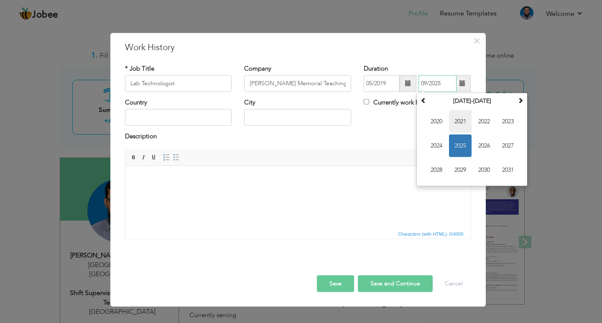 This screenshot has height=323, width=602. I want to click on h3: Work History, so click(298, 47).